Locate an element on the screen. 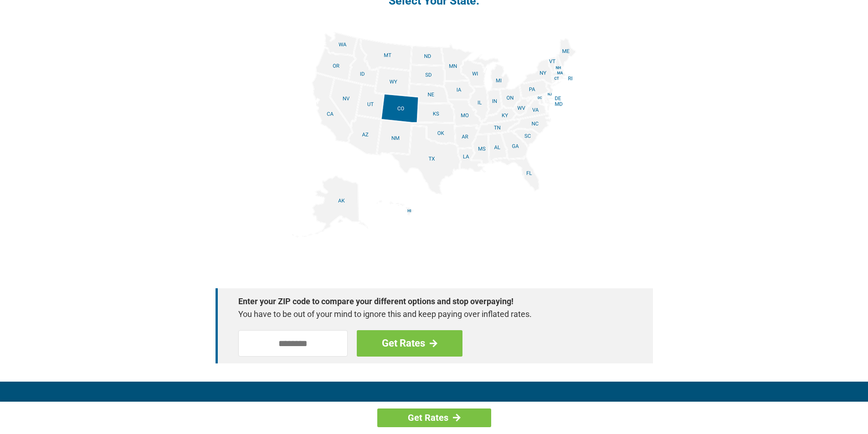  strong: Enter your ZIP code to compare your different options and stop overpaying! is located at coordinates (429, 301).